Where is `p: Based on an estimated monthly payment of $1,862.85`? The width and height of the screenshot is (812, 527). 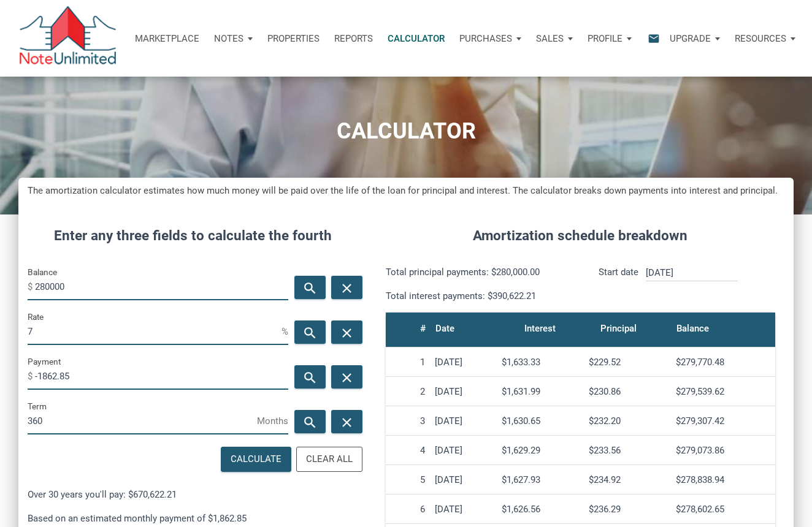 p: Based on an estimated monthly payment of $1,862.85 is located at coordinates (193, 519).